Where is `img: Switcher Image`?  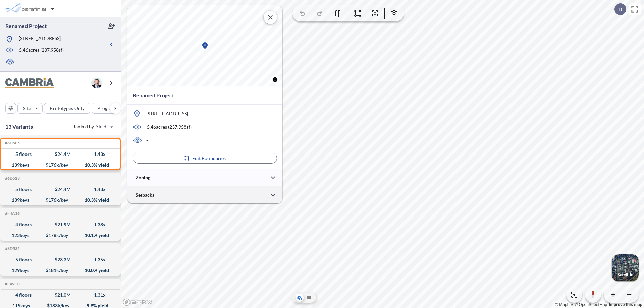
img: Switcher Image is located at coordinates (625, 268).